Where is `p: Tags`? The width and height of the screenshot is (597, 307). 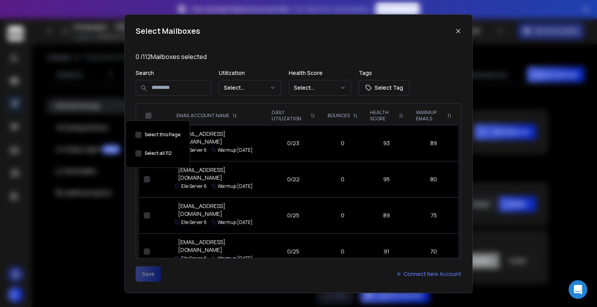 p: Tags is located at coordinates (384, 73).